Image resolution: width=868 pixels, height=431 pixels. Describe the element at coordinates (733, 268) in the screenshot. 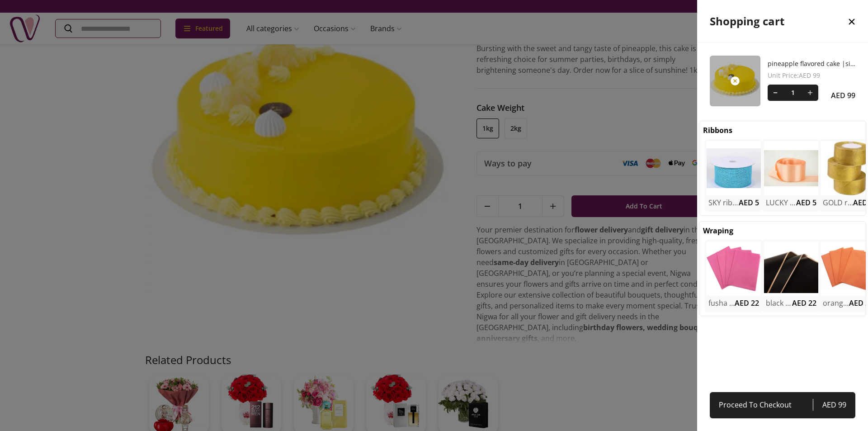

I see `img: uae-gifts-fusha pink wrapping` at that location.